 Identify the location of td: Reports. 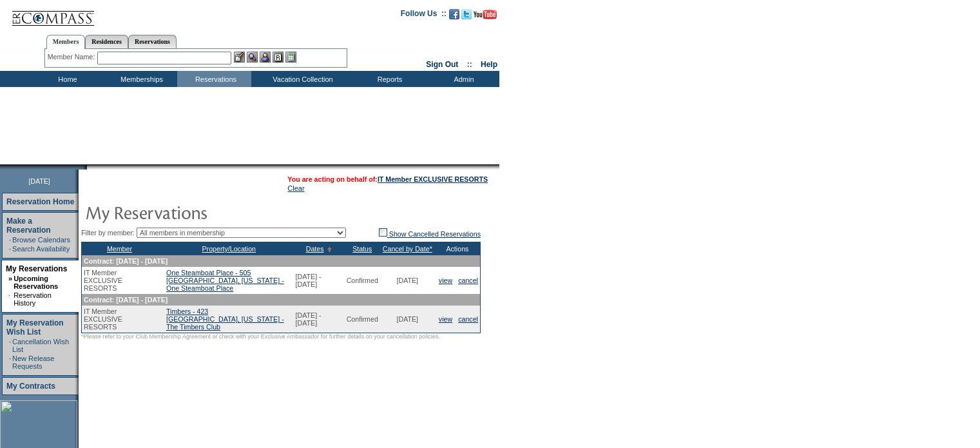
(388, 78).